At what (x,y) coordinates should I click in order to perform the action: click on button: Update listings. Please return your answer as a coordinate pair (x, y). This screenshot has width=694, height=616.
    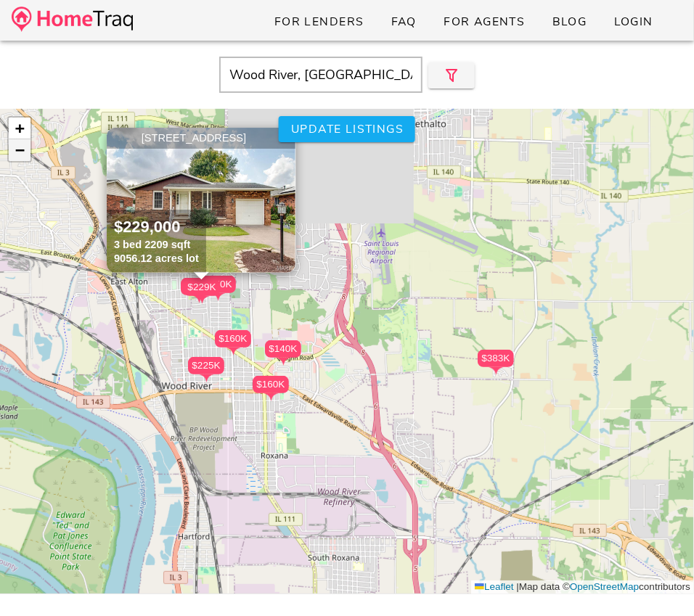
    Looking at the image, I should click on (347, 129).